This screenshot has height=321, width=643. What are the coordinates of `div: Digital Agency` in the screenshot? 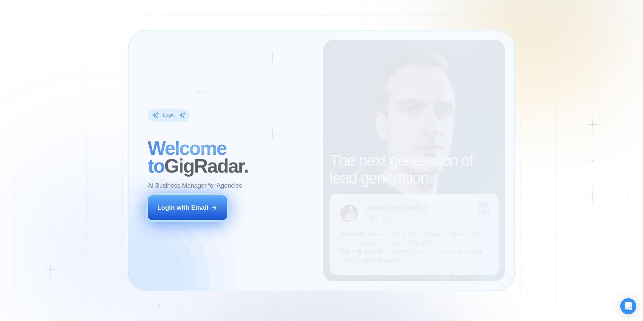 It's located at (399, 218).